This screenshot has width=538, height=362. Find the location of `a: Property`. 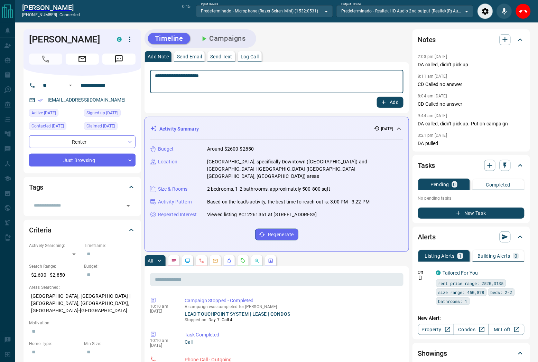

a: Property is located at coordinates (435, 330).